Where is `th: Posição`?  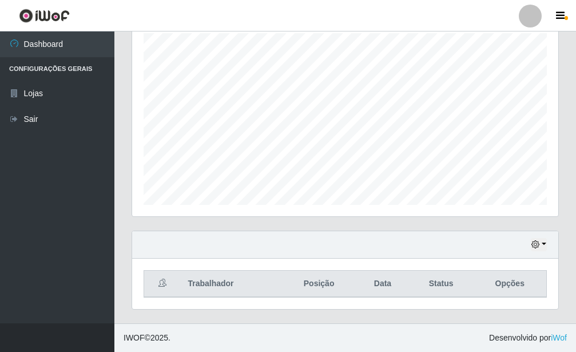
th: Posição is located at coordinates (318, 284).